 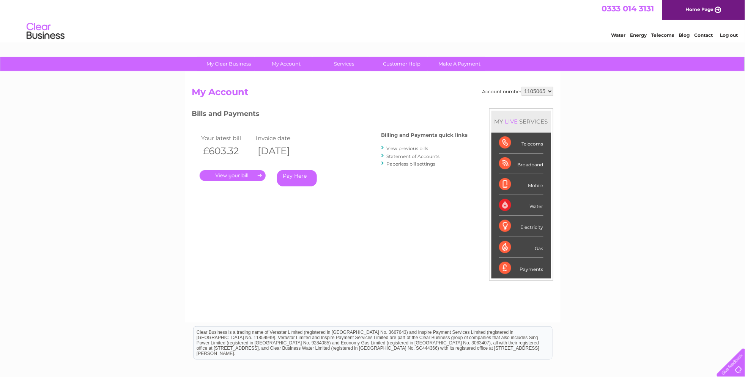 I want to click on a: My Account, so click(x=286, y=64).